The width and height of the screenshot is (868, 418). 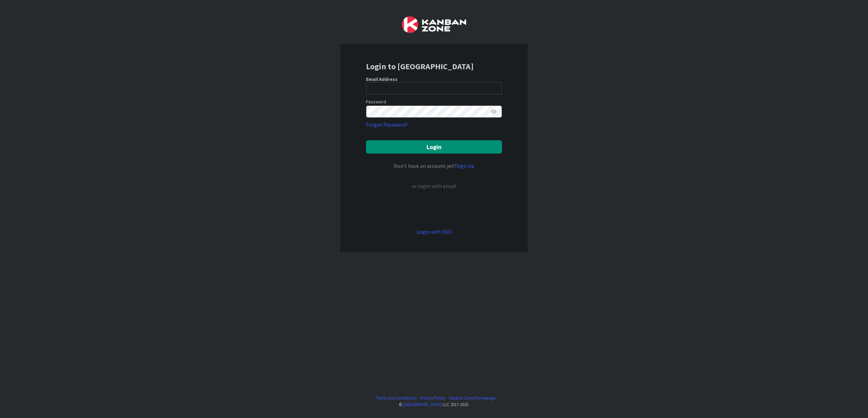 I want to click on div: © LLC 2017- 2025 ., so click(x=434, y=405).